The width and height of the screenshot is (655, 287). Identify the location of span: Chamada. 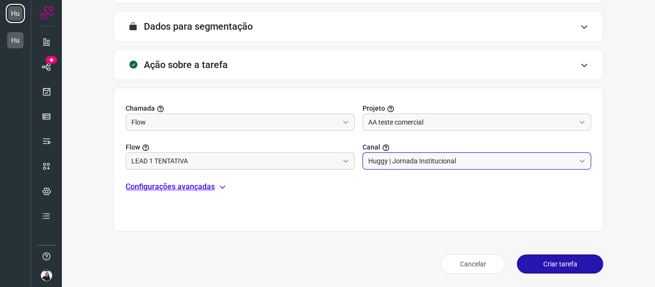
(140, 108).